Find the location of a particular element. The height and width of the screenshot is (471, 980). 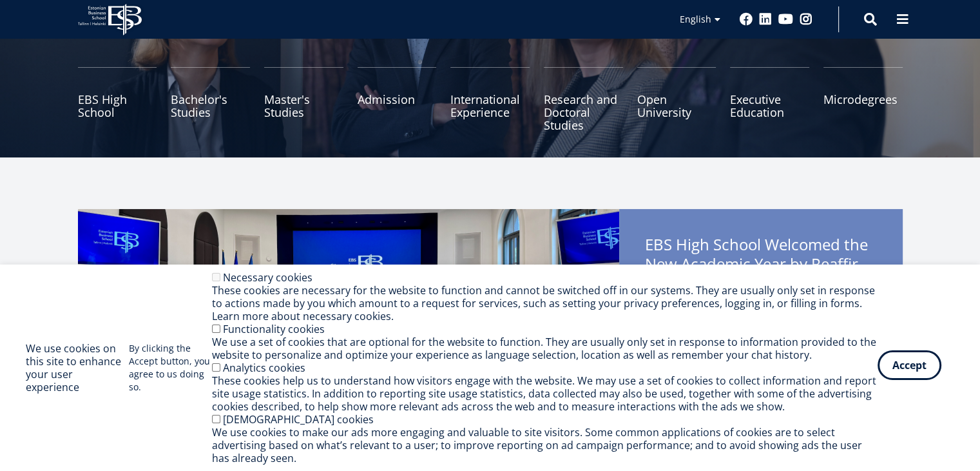

a: Master's Studies is located at coordinates (304, 99).